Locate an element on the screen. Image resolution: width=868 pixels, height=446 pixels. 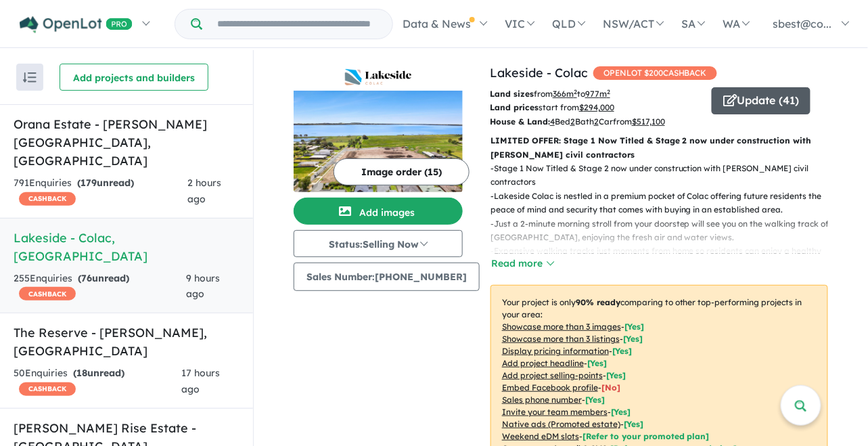
p: - Lakeside Colac is nestled in a premium pocket of Colac offering future residents the peace of m... is located at coordinates (664, 203).